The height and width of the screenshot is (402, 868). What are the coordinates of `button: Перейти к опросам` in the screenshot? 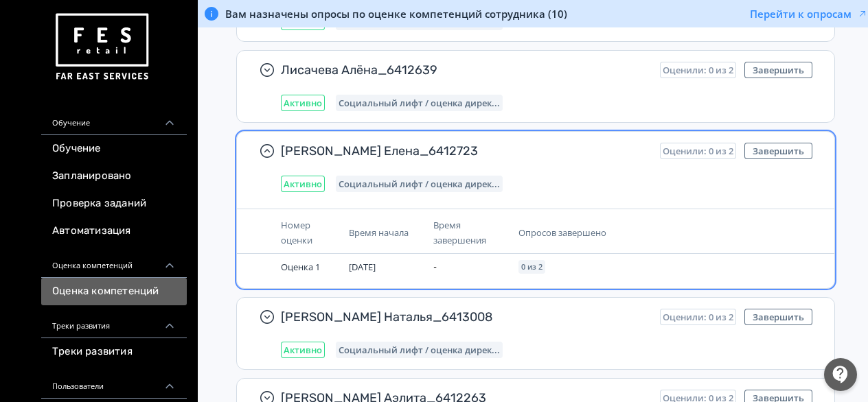 It's located at (809, 14).